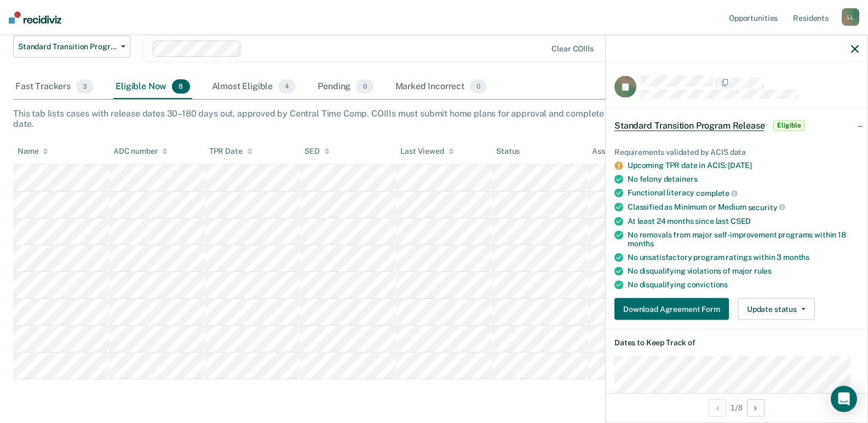 Image resolution: width=868 pixels, height=423 pixels. What do you see at coordinates (85, 87) in the screenshot?
I see `span: 3` at bounding box center [85, 87].